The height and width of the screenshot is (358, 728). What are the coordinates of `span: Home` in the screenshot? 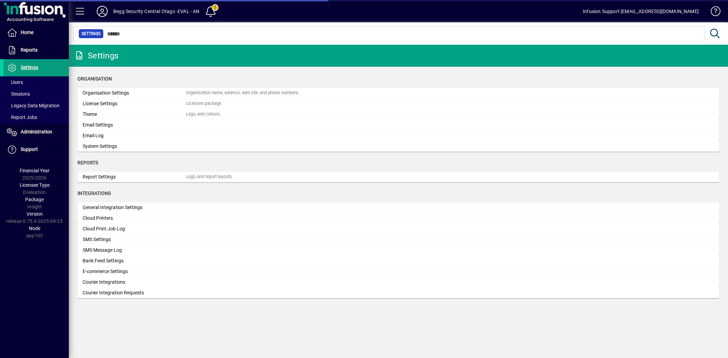 It's located at (27, 32).